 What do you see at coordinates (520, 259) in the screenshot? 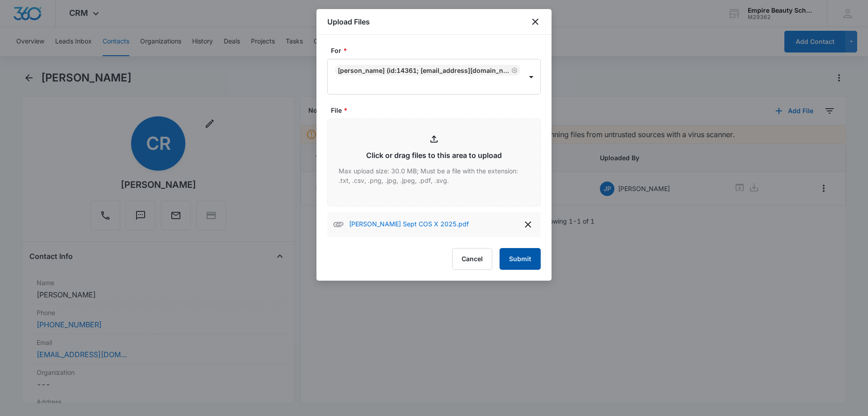
I see `button: Submit` at bounding box center [520, 259].